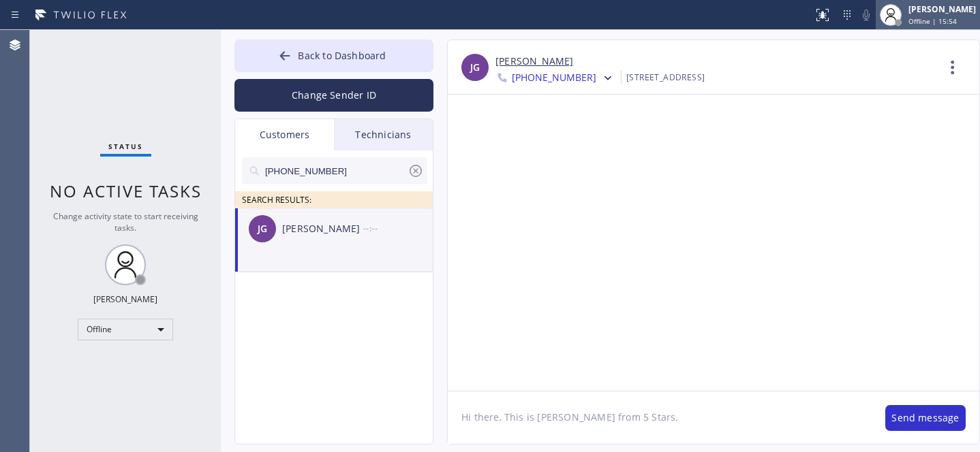 This screenshot has height=452, width=980. I want to click on span: SEARCH RESULTS:, so click(277, 200).